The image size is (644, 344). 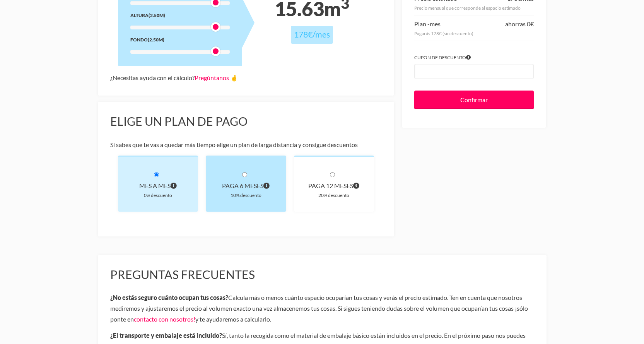 I want to click on h3: Elige un plan de pago, so click(x=246, y=121).